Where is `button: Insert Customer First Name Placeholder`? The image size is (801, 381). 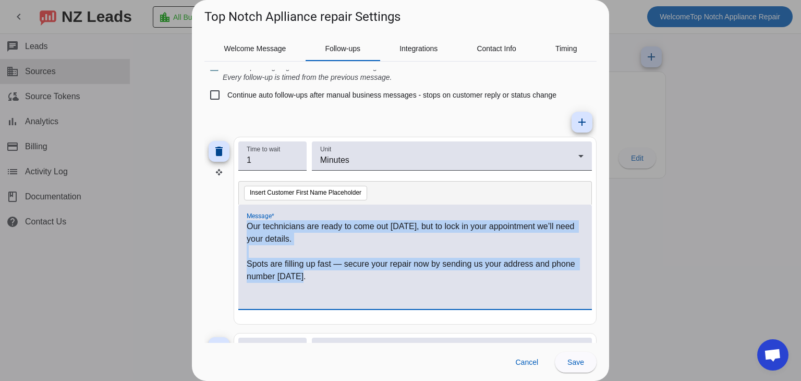
button: Insert Customer First Name Placeholder is located at coordinates (305, 193).